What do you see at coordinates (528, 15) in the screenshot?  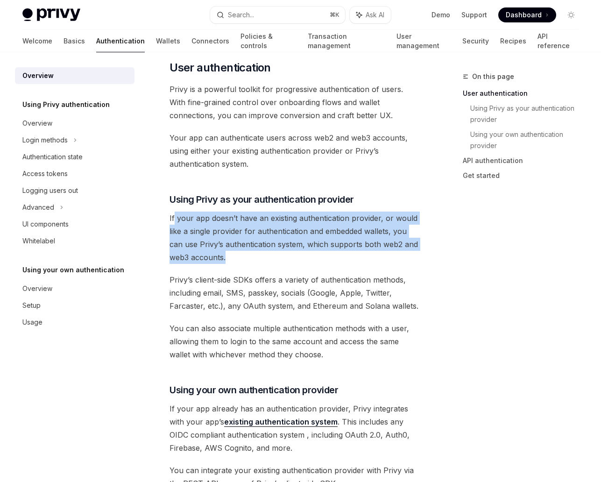 I see `a: Dashboard` at bounding box center [528, 15].